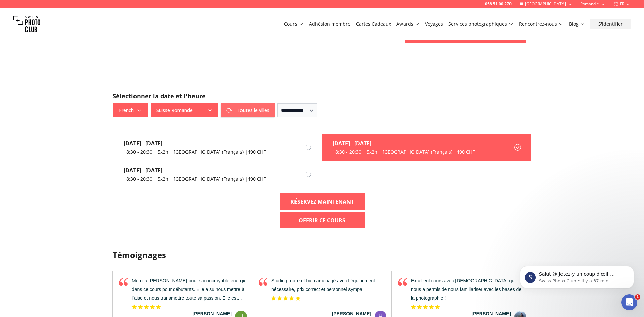 Image resolution: width=644 pixels, height=317 pixels. What do you see at coordinates (329, 24) in the screenshot?
I see `button: Adhésion membre` at bounding box center [329, 24].